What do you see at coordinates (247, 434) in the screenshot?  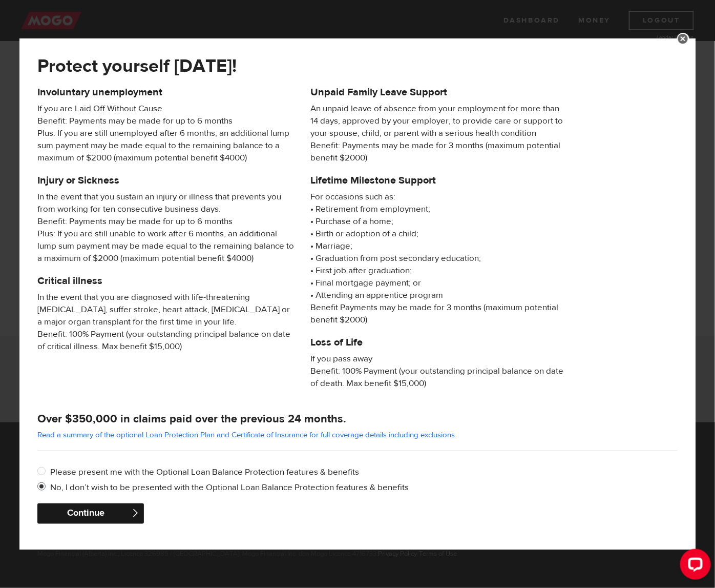 I see `a: Read a summary of the optional Loan Protection Plan and Certificate of Insurance for full coverag...` at bounding box center [247, 434].